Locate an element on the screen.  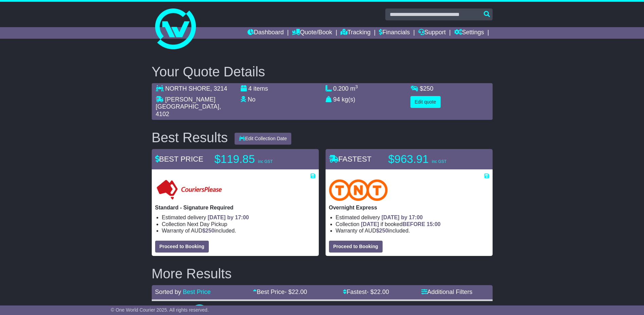
a: Best Price is located at coordinates (197, 292).